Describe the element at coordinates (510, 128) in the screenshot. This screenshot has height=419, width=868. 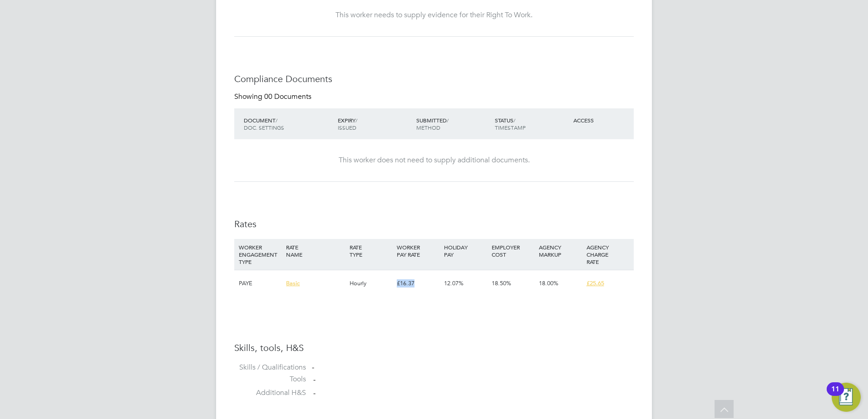
I see `span: TIMESTAMP` at that location.